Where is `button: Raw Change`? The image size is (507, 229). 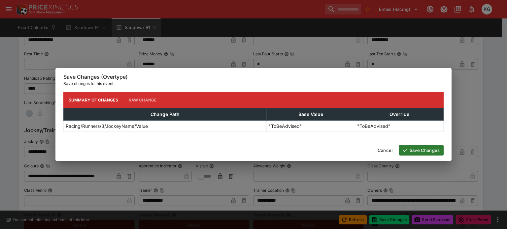
button: Raw Change is located at coordinates (142, 100).